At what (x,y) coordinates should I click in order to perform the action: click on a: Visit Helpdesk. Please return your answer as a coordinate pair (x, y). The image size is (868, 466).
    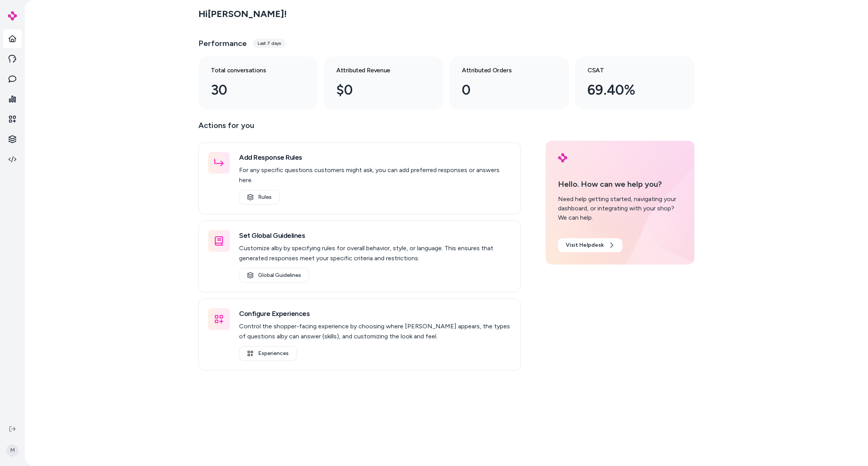
    Looking at the image, I should click on (590, 245).